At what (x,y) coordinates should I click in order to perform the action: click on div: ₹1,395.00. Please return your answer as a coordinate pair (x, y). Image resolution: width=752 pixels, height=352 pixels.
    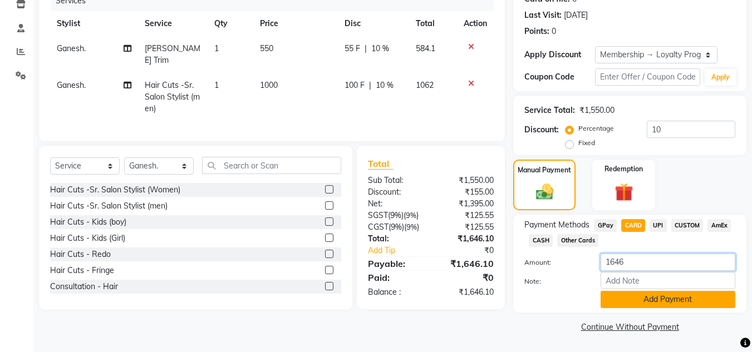
    Looking at the image, I should click on (467, 204).